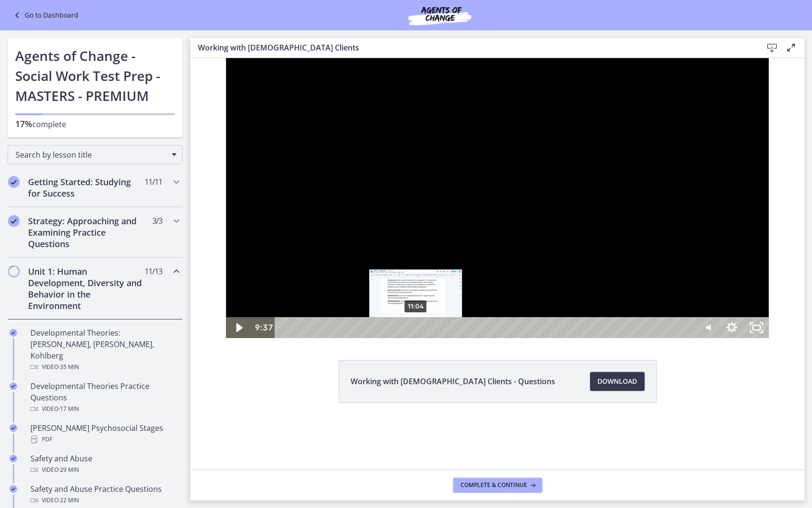 The image size is (812, 508). Describe the element at coordinates (68, 367) in the screenshot. I see `span: · 35 min` at that location.